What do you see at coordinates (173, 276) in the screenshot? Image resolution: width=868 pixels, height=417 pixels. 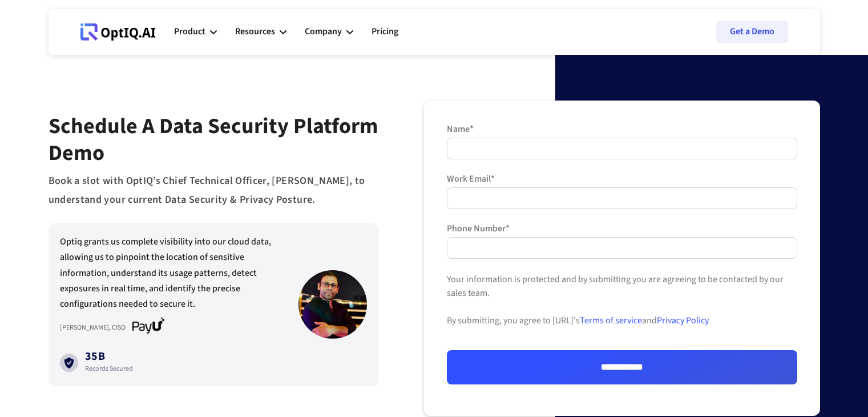 I see `div: Optiq grants us complete visibility into our cloud data, allowing us to pinpoint the location of ...` at bounding box center [173, 276].